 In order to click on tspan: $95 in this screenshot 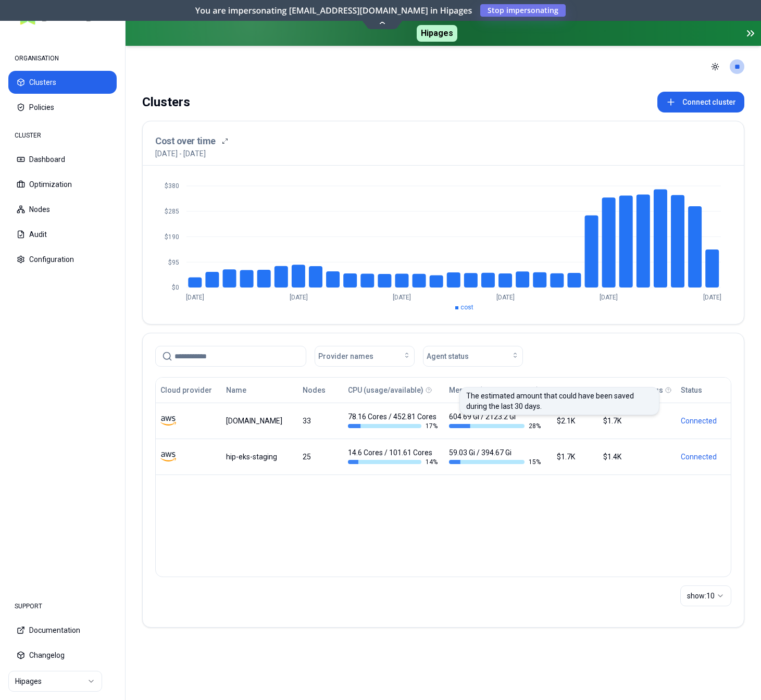, I will do `click(174, 262)`.